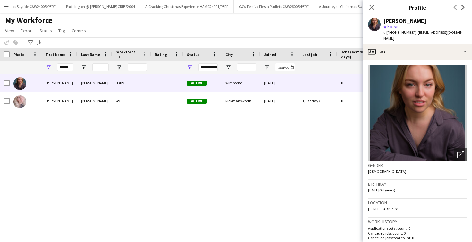 The width and height of the screenshot is (472, 242). What do you see at coordinates (20, 102) in the screenshot?
I see `img: Nicole Donald` at bounding box center [20, 102].